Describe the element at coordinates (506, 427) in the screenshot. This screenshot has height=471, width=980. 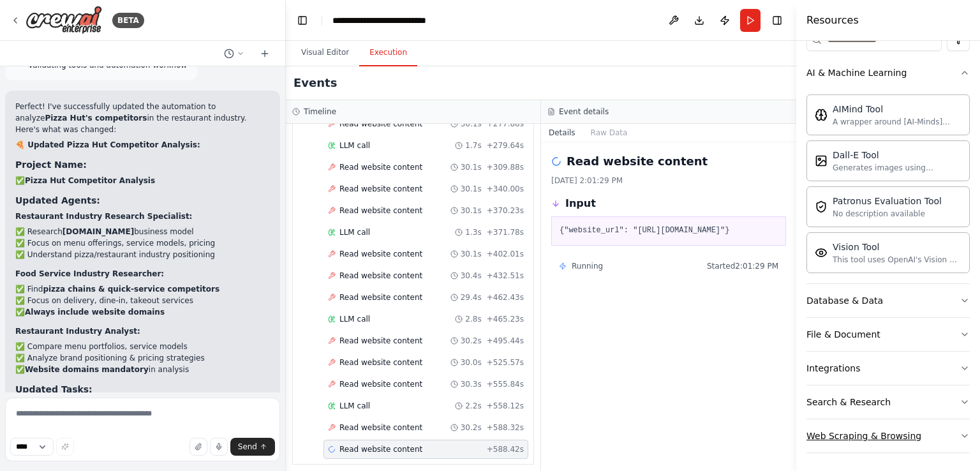
I see `span: + 588.32s` at that location.